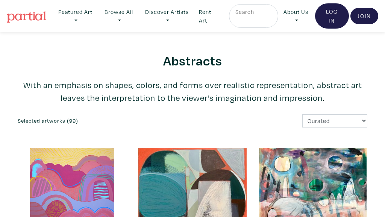  Describe the element at coordinates (102, 121) in the screenshot. I see `h6: Selected artworks (99)` at that location.